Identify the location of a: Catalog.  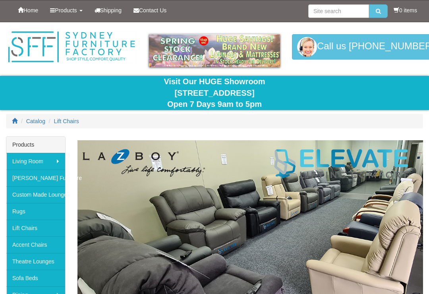
(36, 121).